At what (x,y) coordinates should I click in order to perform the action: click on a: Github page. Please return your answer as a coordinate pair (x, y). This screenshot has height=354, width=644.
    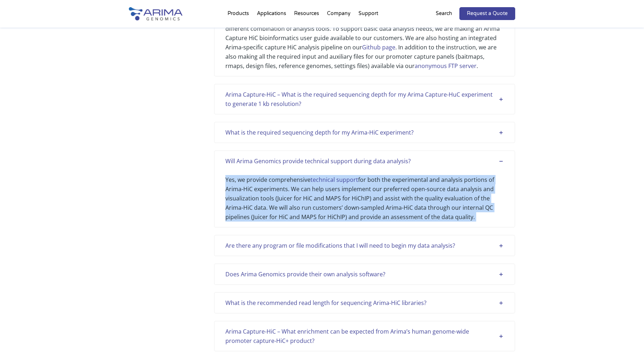
    Looking at the image, I should click on (378, 48).